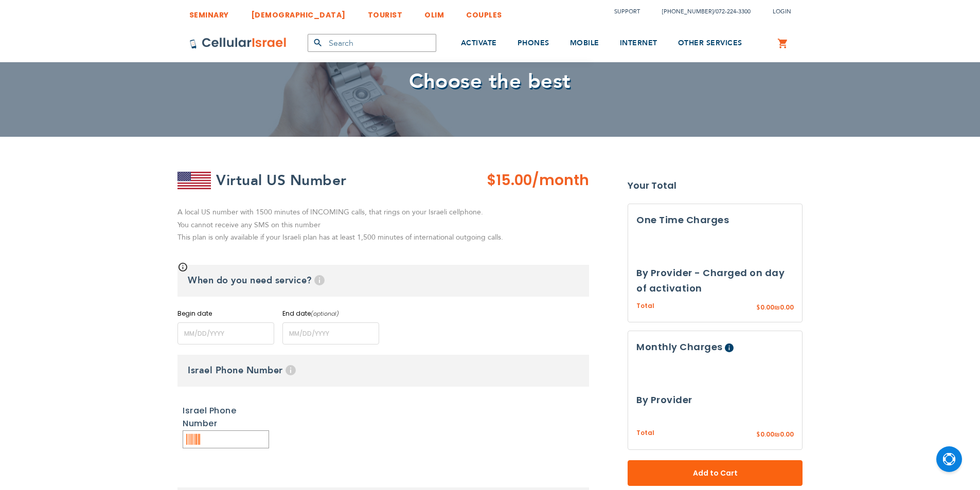 This screenshot has height=490, width=980. I want to click on span: Add to Cart, so click(715, 473).